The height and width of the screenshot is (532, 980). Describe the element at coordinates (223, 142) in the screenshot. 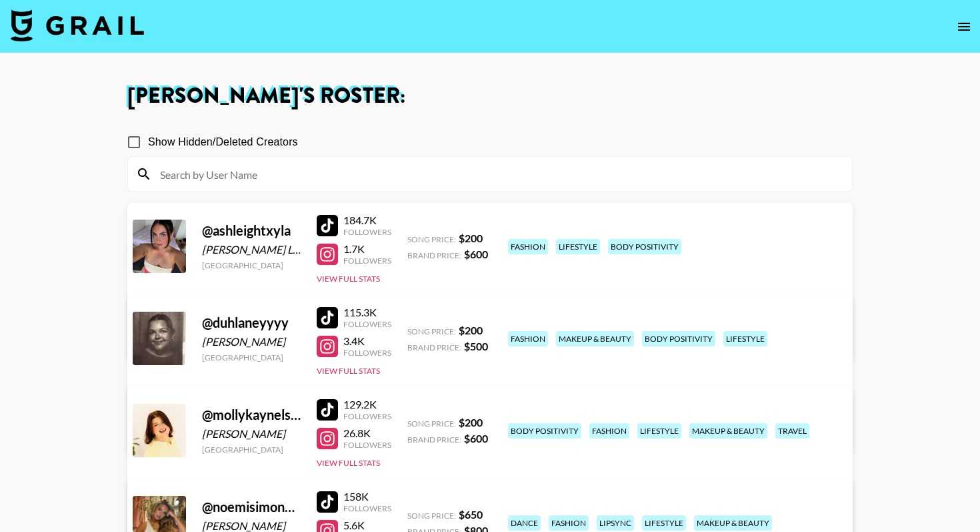

I see `span: Show Hidden/Deleted Creators` at that location.